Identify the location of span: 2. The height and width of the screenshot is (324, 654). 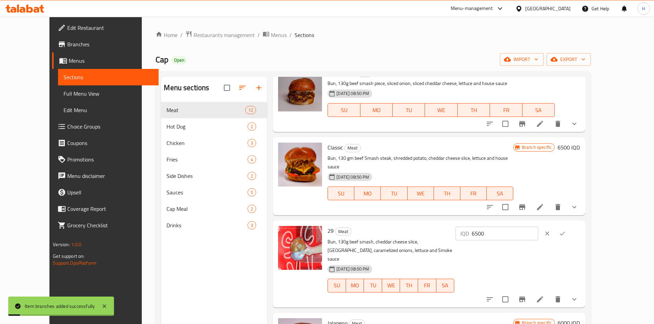
(252, 127).